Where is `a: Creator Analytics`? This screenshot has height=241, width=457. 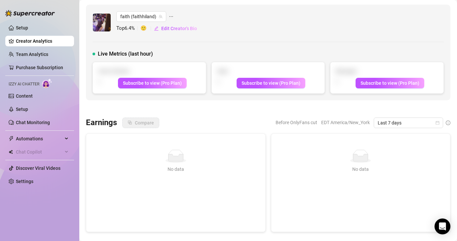 a: Creator Analytics is located at coordinates (42, 41).